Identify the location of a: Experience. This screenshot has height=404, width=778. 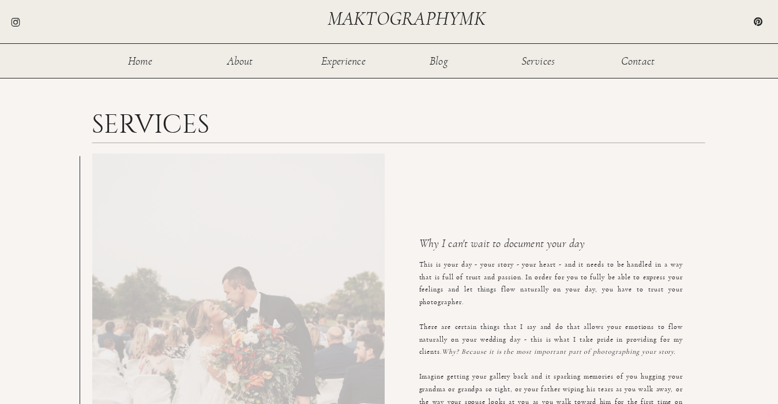
(344, 60).